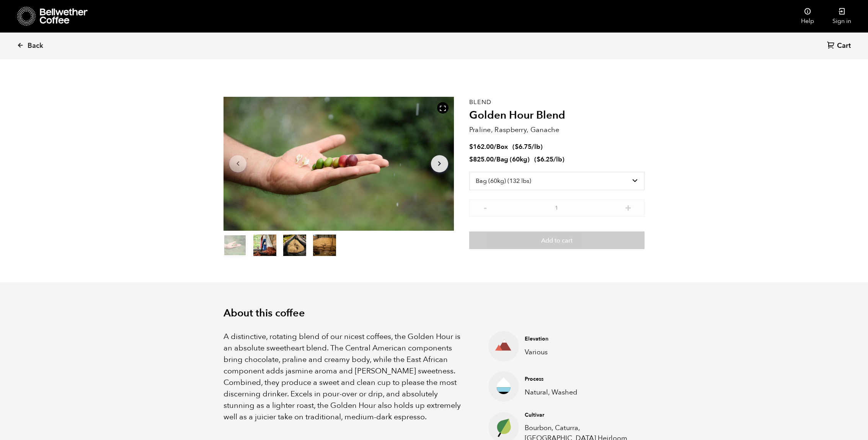 The image size is (868, 440). What do you see at coordinates (35, 46) in the screenshot?
I see `span: Back` at bounding box center [35, 46].